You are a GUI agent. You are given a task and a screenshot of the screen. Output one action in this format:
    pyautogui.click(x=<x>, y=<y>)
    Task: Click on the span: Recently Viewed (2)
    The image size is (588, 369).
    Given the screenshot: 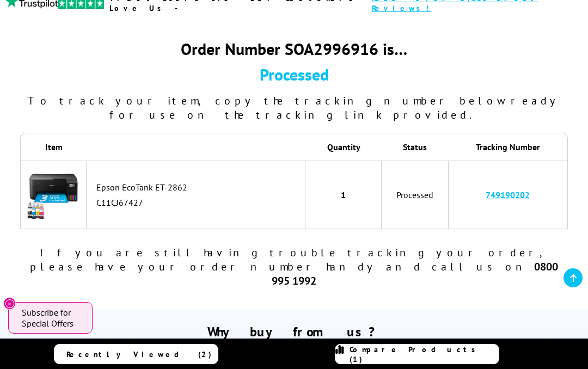 What is the action you would take?
    pyautogui.click(x=139, y=354)
    